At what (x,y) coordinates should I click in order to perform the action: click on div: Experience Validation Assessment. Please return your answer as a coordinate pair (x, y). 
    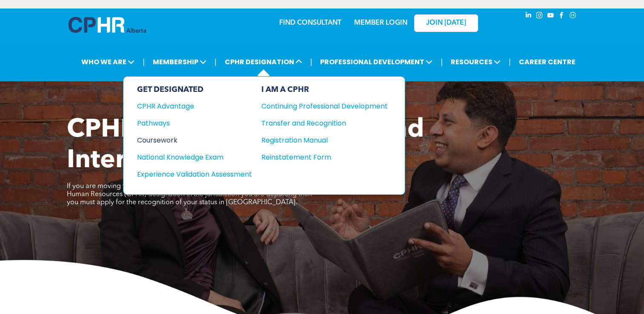
    Looking at the image, I should click on (188, 174).